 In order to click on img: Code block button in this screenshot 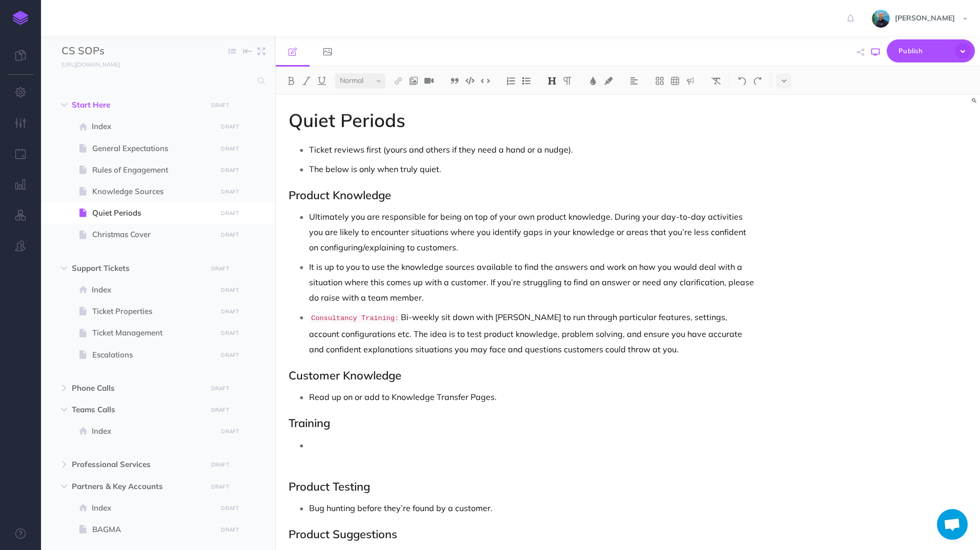, I will do `click(470, 80)`.